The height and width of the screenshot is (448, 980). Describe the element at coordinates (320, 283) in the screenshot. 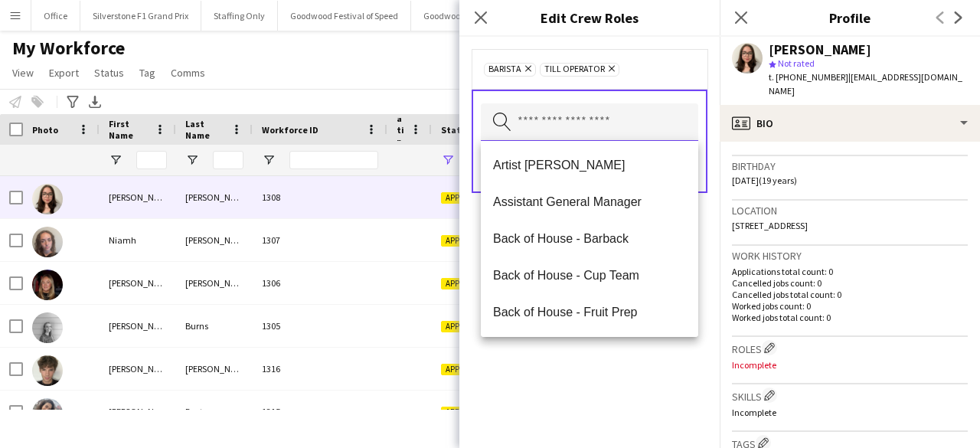

I see `div: 1306` at that location.